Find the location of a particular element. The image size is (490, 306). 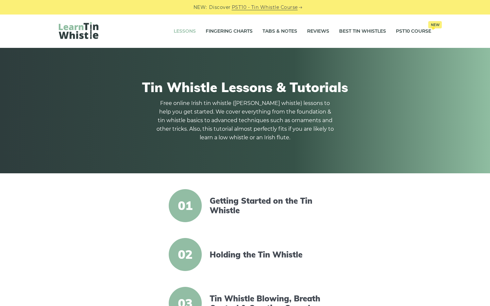

img: LearnTinWhistle.com is located at coordinates (79, 30).